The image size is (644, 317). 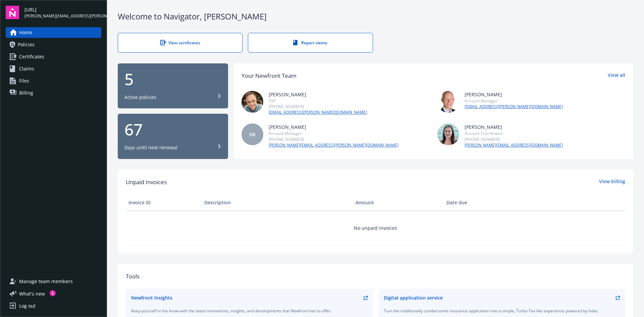 What do you see at coordinates (173, 79) in the screenshot?
I see `div: 5` at bounding box center [173, 79].